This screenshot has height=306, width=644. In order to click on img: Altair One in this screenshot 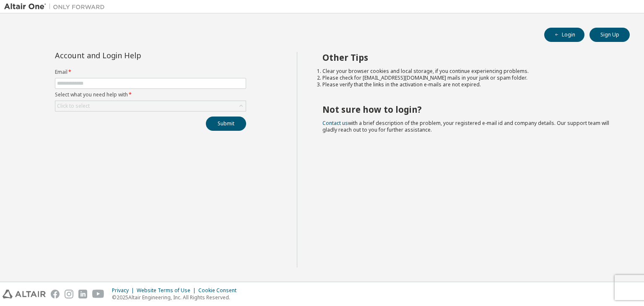, I will do `click(57, 7)`.